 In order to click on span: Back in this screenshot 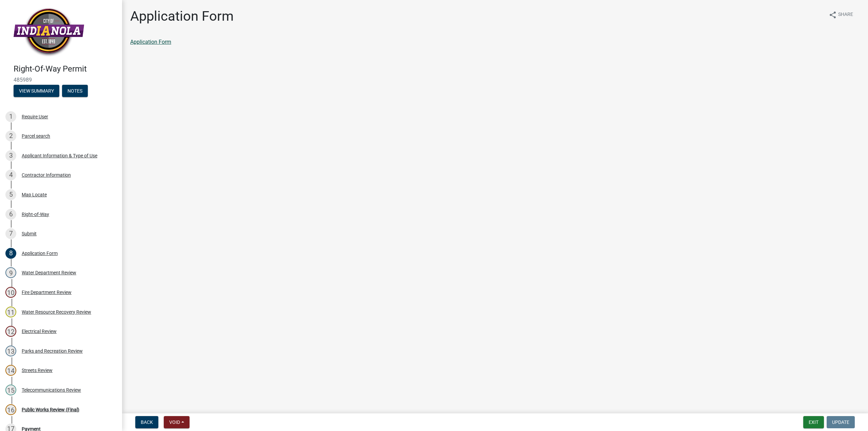, I will do `click(147, 422)`.